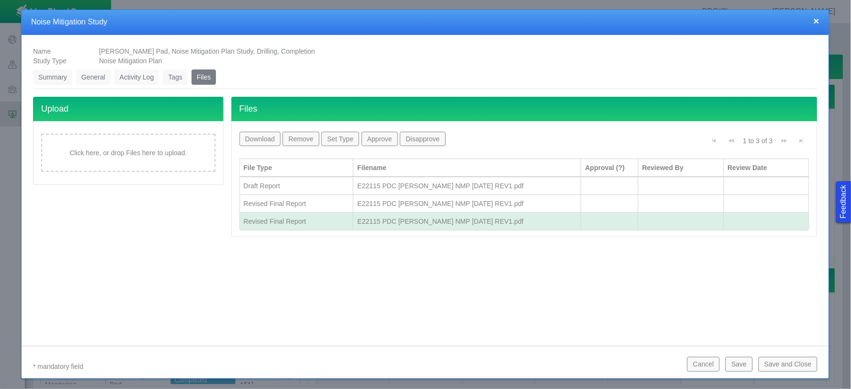  I want to click on th: Reviewed By, so click(681, 168).